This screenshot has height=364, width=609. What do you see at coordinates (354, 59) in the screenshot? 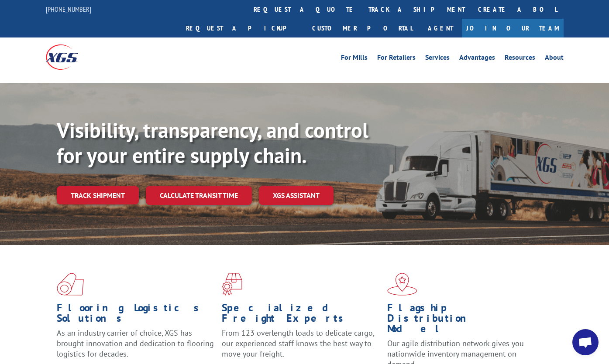
I see `a: For Mills` at bounding box center [354, 59].